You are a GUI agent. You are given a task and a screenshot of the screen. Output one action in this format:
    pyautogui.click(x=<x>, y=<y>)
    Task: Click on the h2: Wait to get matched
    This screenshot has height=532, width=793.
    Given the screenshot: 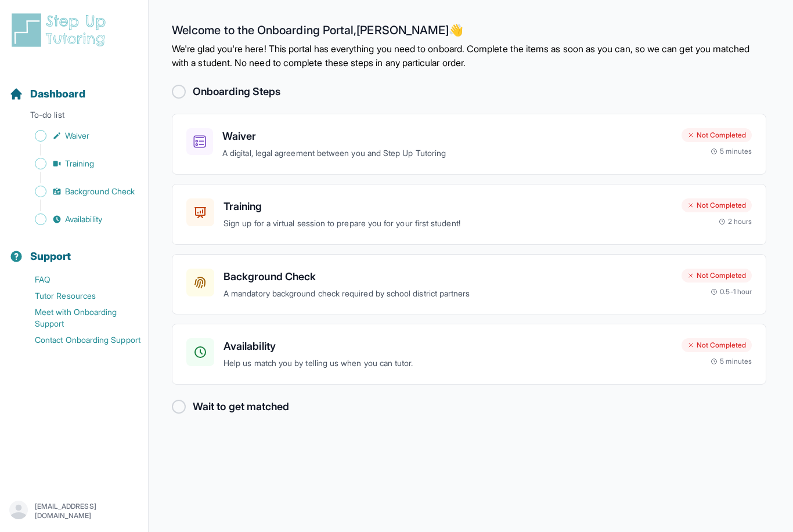 What is the action you would take?
    pyautogui.click(x=241, y=406)
    